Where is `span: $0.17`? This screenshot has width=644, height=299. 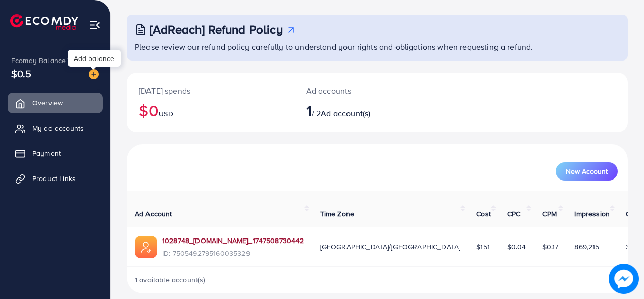
span: $0.17 is located at coordinates (551, 247).